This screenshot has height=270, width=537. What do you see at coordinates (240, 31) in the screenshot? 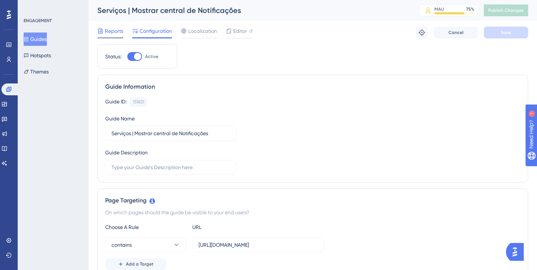
I see `span: Editor` at bounding box center [240, 31].